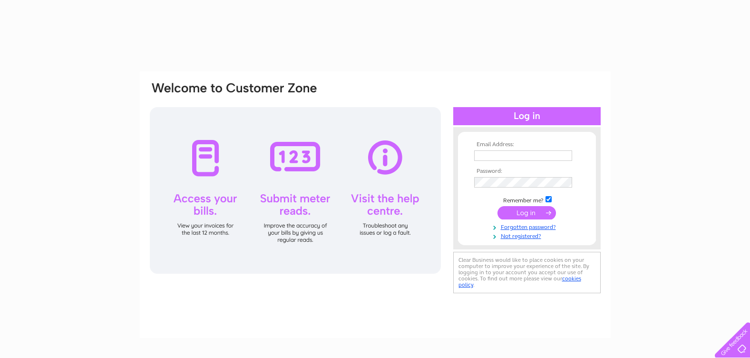 This screenshot has height=358, width=750. What do you see at coordinates (527, 272) in the screenshot?
I see `div: Clear Business would like to place cookies on your computer to improve your experience of the sit...` at bounding box center [527, 272].